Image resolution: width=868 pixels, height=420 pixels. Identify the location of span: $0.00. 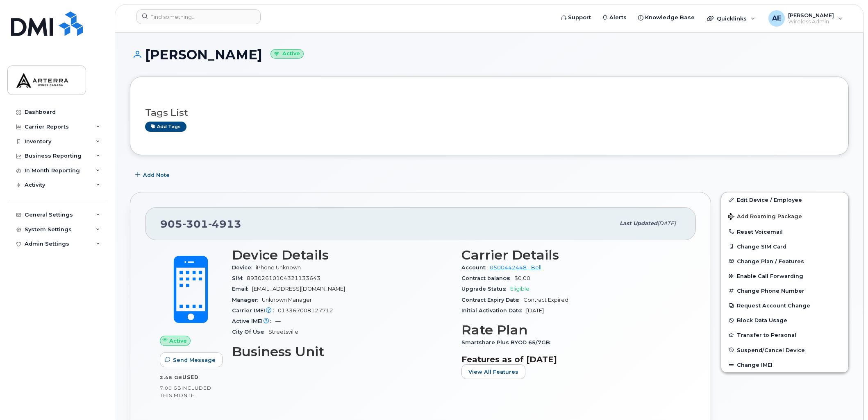
(522, 278).